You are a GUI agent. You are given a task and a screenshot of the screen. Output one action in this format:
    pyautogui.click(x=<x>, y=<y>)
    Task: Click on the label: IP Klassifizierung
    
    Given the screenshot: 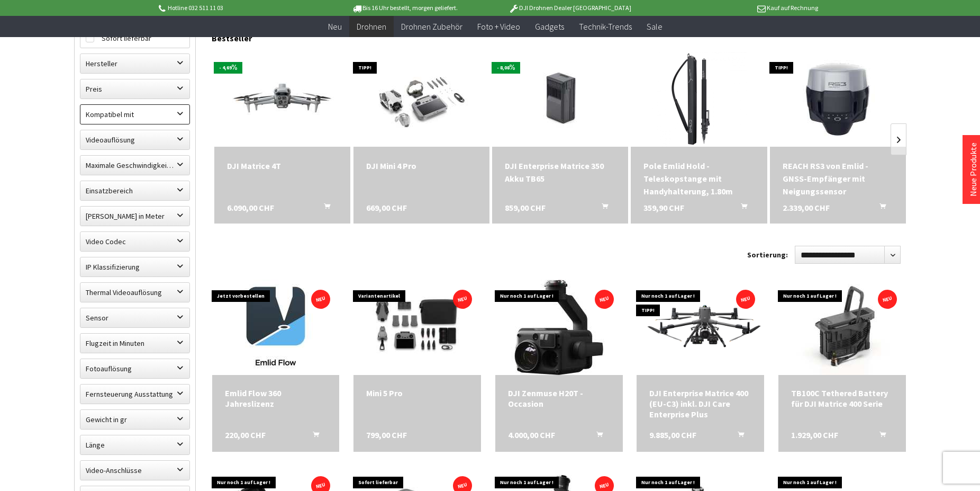 What is the action you would take?
    pyautogui.click(x=135, y=267)
    